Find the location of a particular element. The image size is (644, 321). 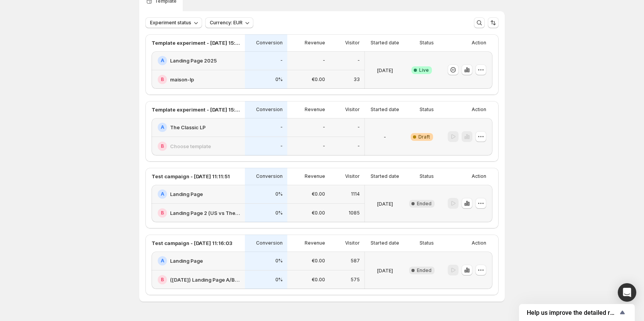

p: 1114 is located at coordinates (355, 194).